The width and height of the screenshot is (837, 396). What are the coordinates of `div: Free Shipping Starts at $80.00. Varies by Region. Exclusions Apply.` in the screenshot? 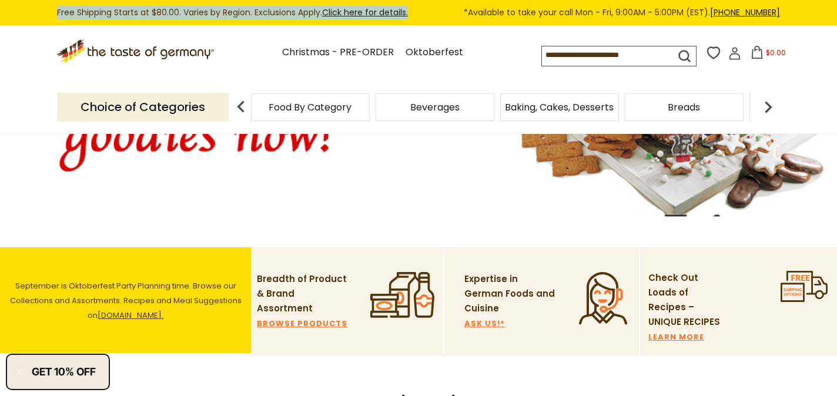 It's located at (418, 12).